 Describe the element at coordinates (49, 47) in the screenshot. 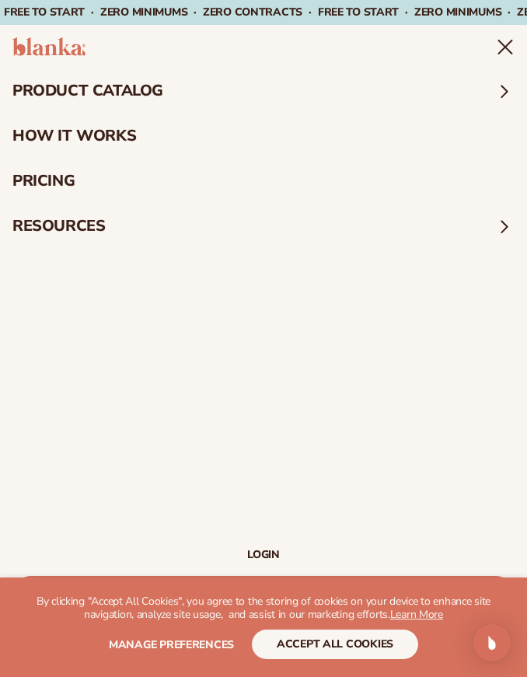

I see `img: logo` at that location.